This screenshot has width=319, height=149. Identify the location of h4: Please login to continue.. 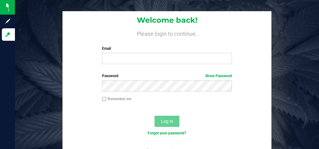
(167, 33).